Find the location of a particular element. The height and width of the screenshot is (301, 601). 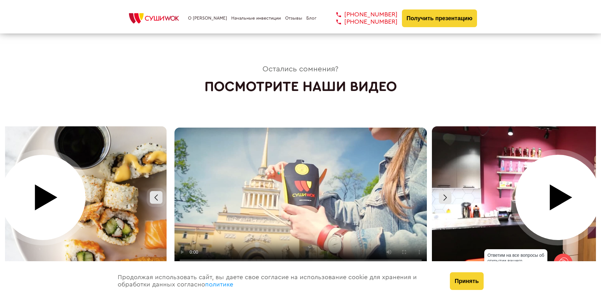

a: Отзывы is located at coordinates (294, 18).